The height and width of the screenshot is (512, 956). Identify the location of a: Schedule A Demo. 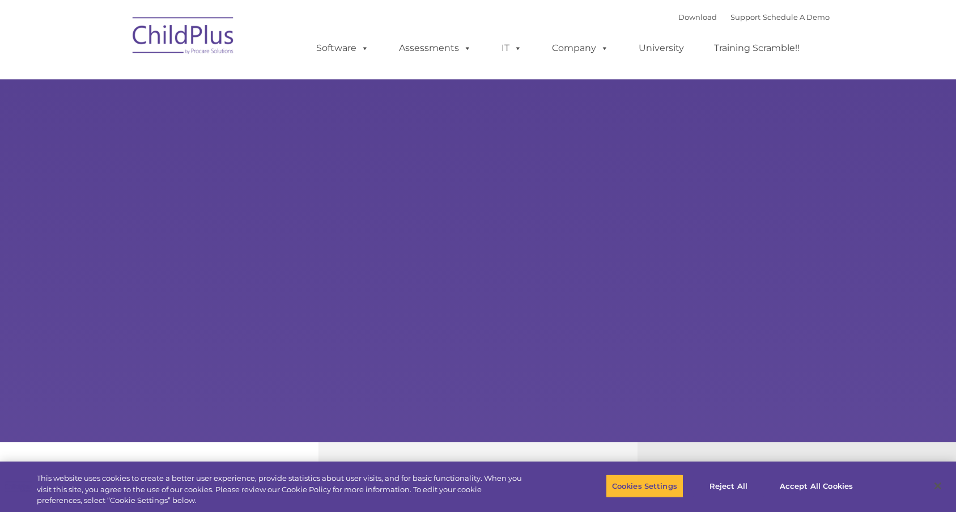
(796, 17).